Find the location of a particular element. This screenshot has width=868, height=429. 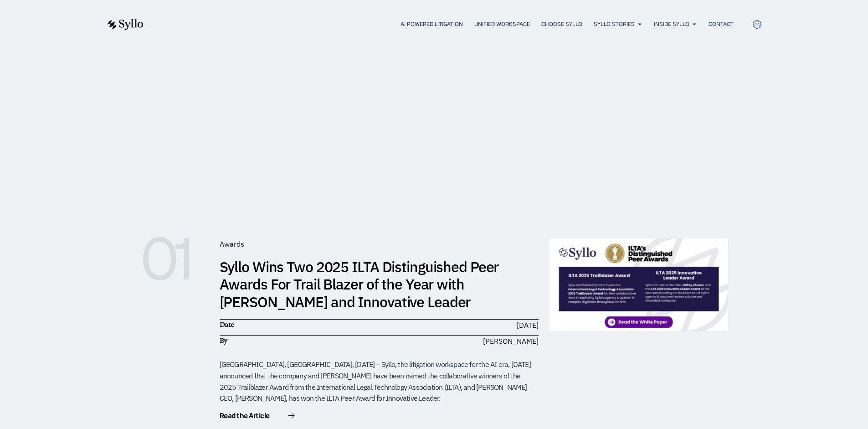

img: White-Paper-Preview-V2-1 is located at coordinates (639, 285).